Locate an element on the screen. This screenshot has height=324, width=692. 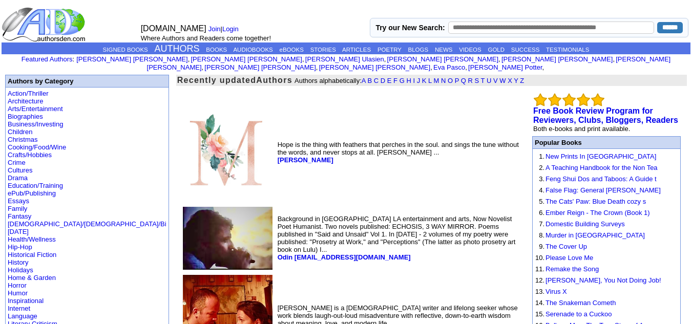
a: D is located at coordinates (382, 80).